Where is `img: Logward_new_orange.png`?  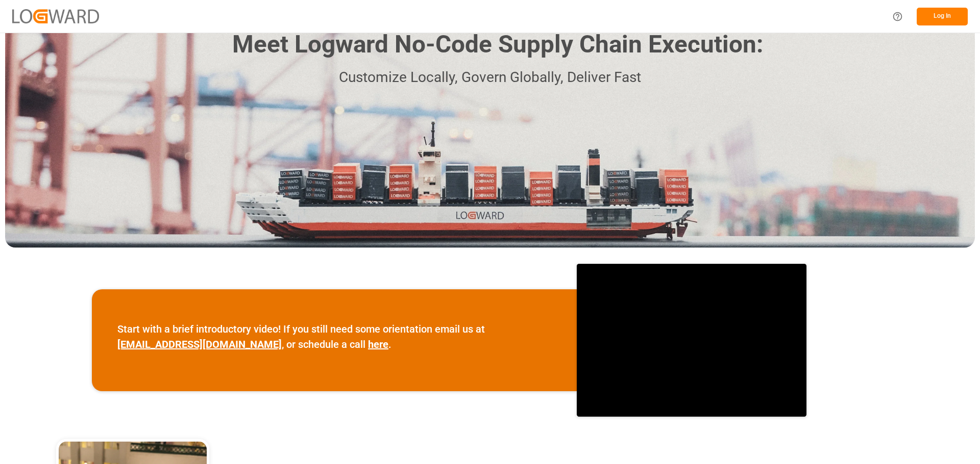 img: Logward_new_orange.png is located at coordinates (56, 16).